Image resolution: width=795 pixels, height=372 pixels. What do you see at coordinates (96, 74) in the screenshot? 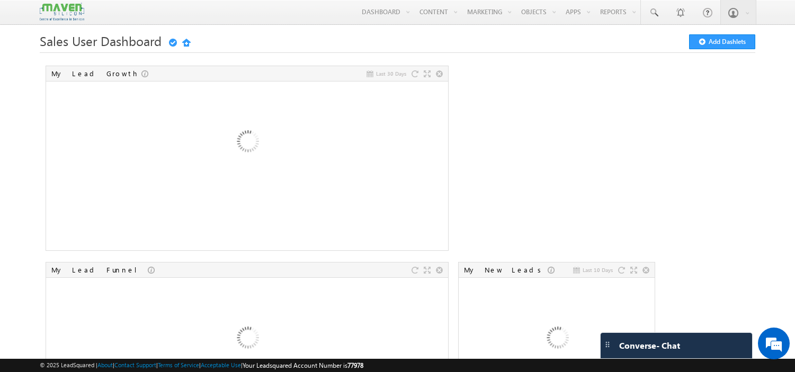
I see `div: My Lead Growth` at bounding box center [96, 74].